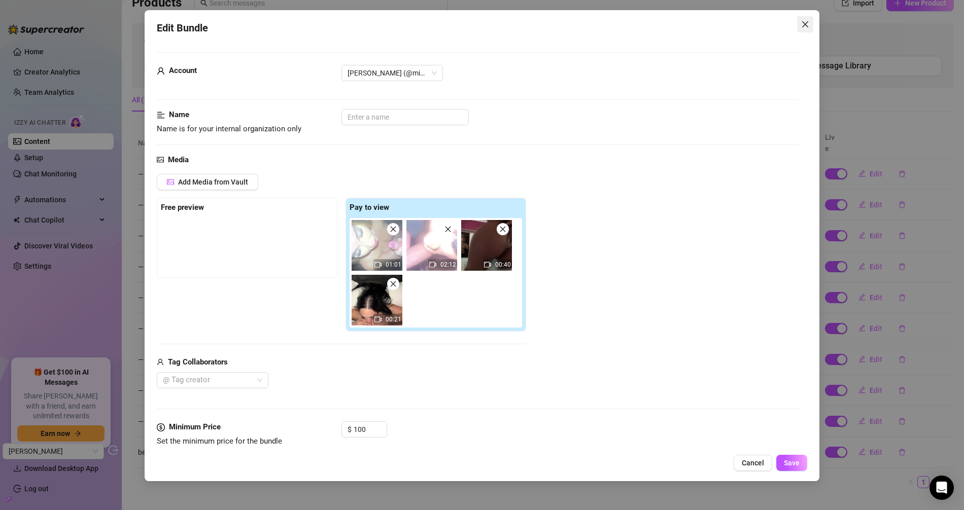  What do you see at coordinates (393, 320) in the screenshot?
I see `span: 00:21` at bounding box center [393, 320].